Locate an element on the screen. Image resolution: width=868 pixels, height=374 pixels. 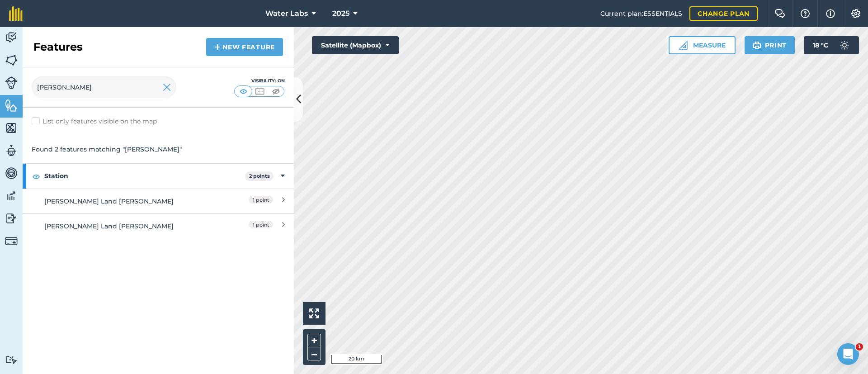
button: Satellite (Mapbox) is located at coordinates (356, 45).